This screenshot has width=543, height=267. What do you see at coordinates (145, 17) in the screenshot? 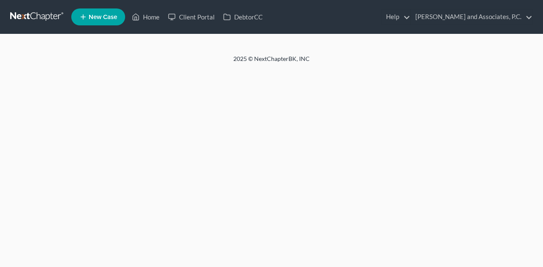
I see `a: Home` at bounding box center [145, 17].